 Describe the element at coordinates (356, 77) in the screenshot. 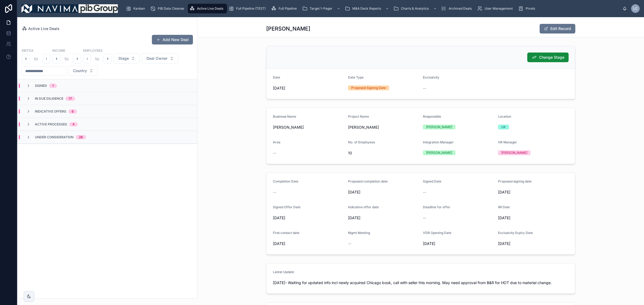

I see `span: Date Type` at that location.